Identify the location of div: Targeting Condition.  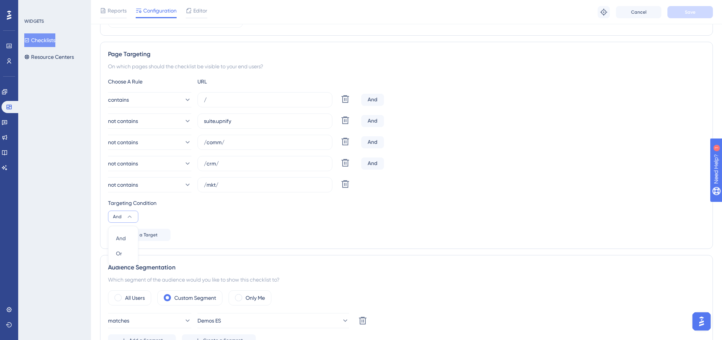
(406, 203).